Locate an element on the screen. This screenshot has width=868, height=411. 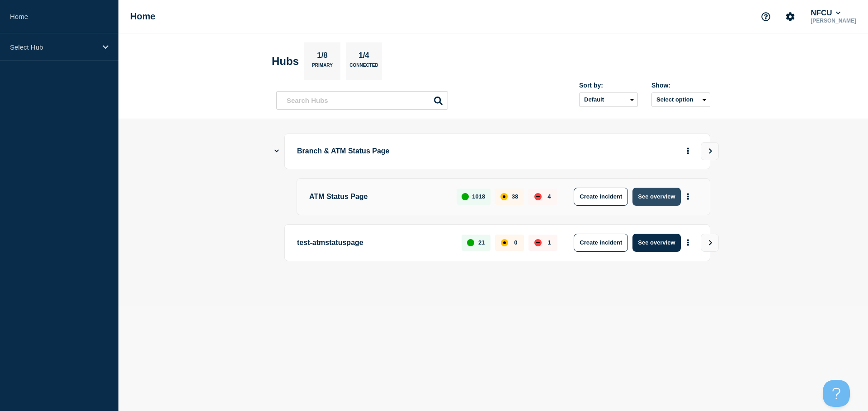
p: 1/4 is located at coordinates (364, 57).